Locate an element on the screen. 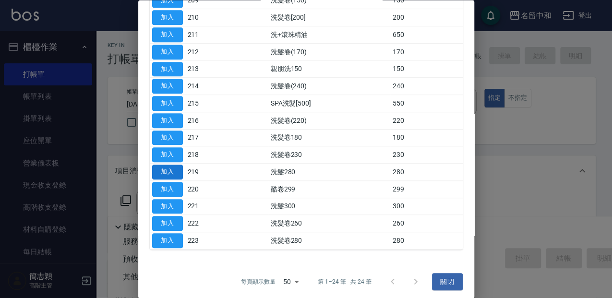  p: 每頁顯示數量 is located at coordinates (258, 282).